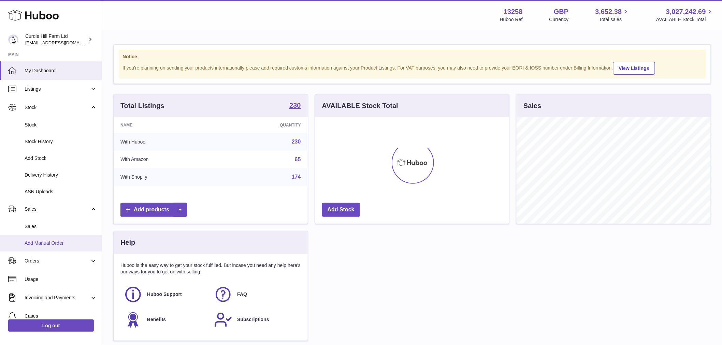 The image size is (722, 345). What do you see at coordinates (242, 294) in the screenshot?
I see `span: FAQ` at bounding box center [242, 294].